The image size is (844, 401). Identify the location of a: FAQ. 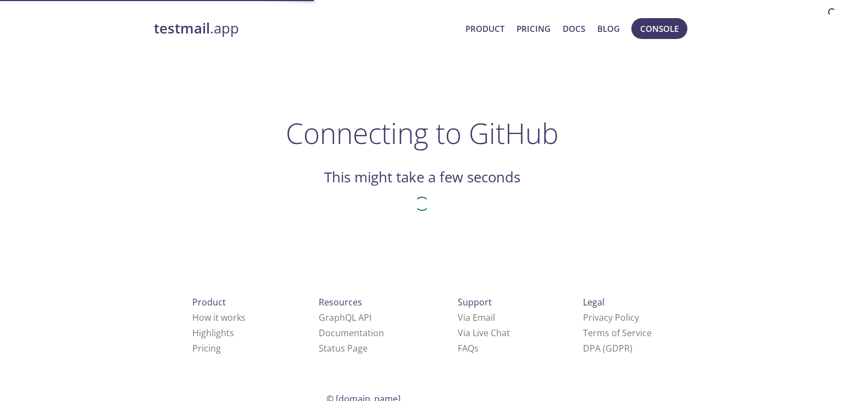
(468, 348).